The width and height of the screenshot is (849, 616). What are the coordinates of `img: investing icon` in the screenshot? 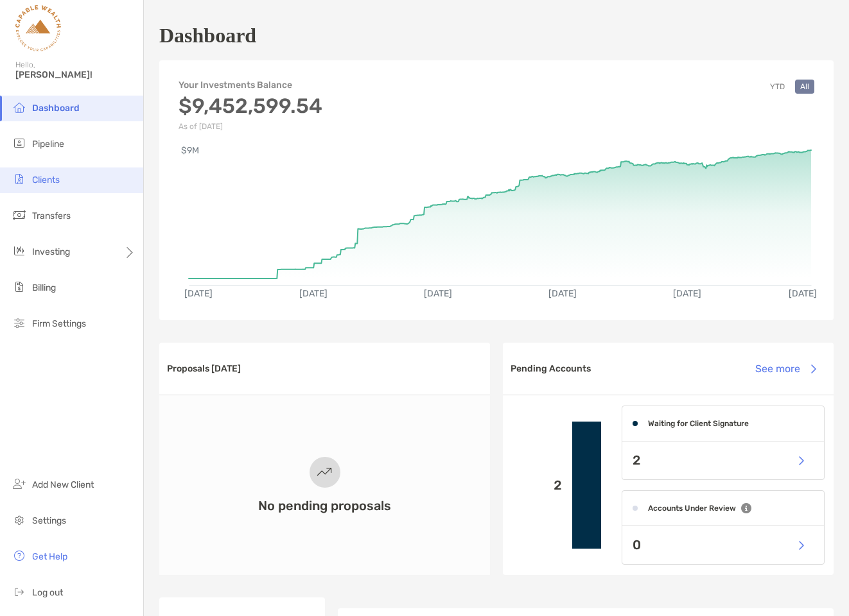 It's located at (19, 251).